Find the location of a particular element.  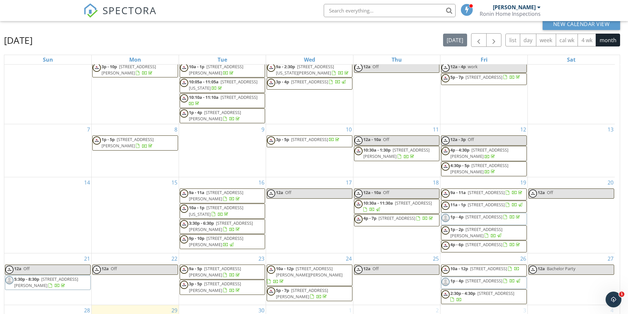

a: Go to September 22, 2025 is located at coordinates (174, 259).